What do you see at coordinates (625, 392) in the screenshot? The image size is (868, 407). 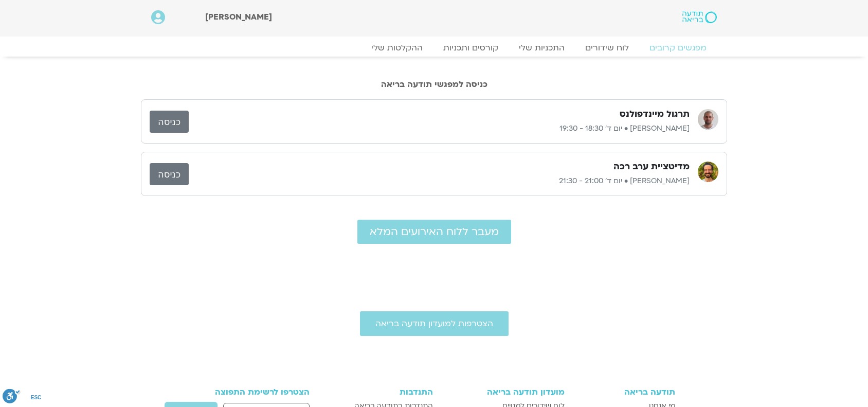 I see `h3: תודעה בריאה` at bounding box center [625, 392].